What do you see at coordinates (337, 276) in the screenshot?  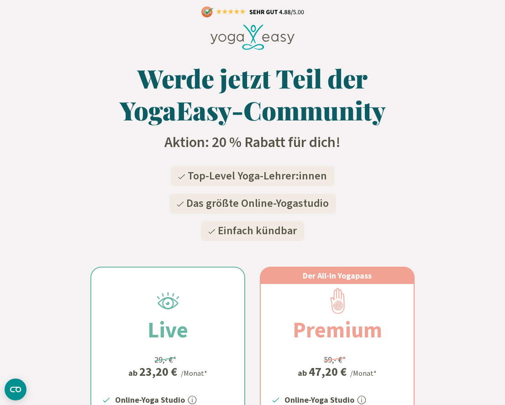 I see `span: Der All-In Yogapass` at bounding box center [337, 276].